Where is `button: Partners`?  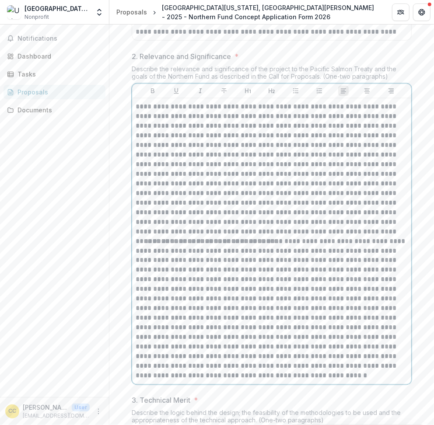
button: Partners is located at coordinates (401, 12).